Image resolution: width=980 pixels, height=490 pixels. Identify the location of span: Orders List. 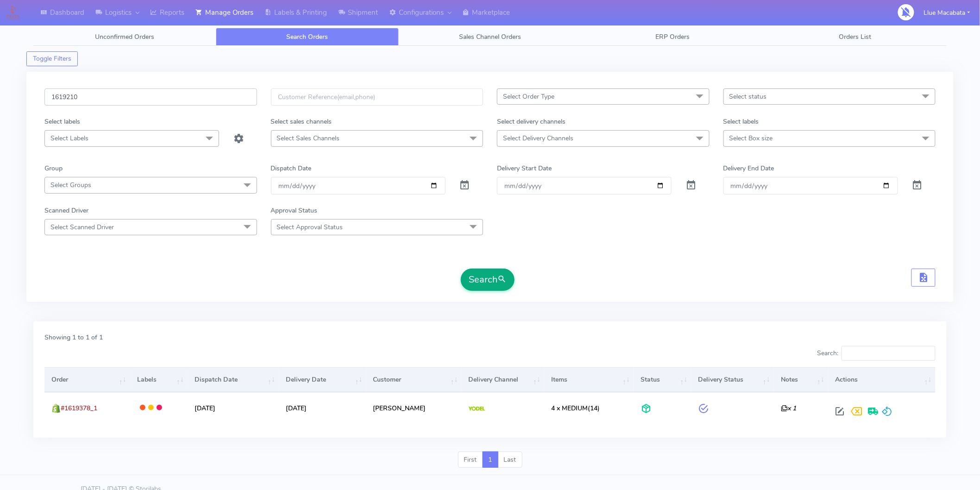
(855, 37).